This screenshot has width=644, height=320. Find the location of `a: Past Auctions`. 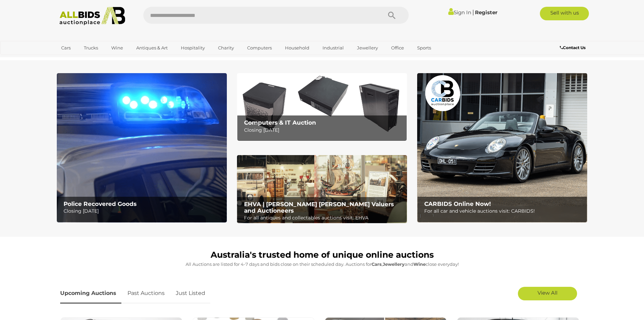

a: Past Auctions is located at coordinates (146, 293).